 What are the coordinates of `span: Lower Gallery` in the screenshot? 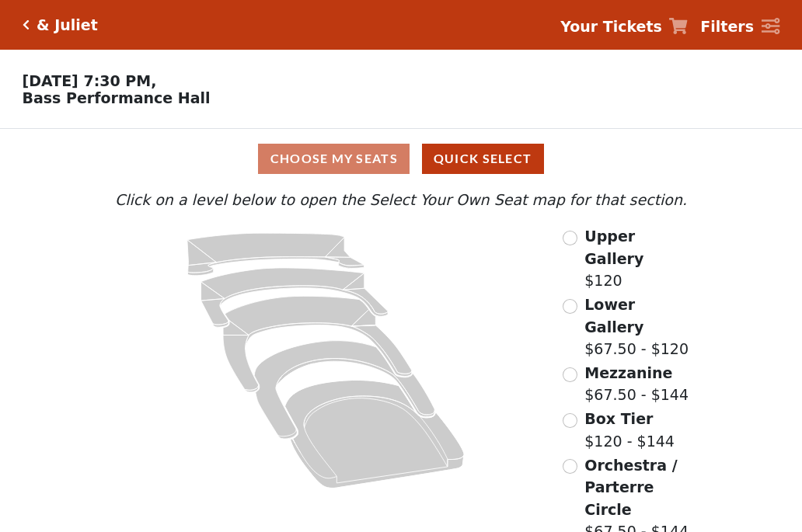 It's located at (613, 315).